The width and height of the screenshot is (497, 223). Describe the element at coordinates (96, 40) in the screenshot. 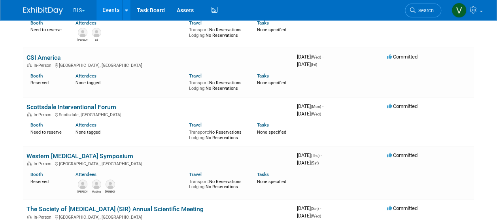

I see `div: Ed Joyce` at that location.